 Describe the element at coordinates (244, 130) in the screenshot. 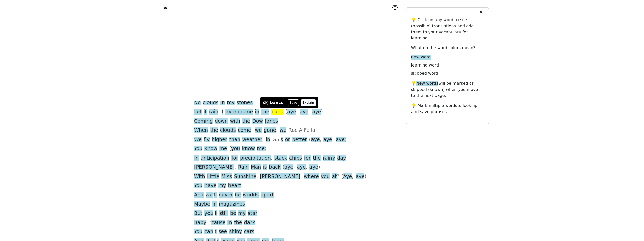

I see `span: come` at that location.